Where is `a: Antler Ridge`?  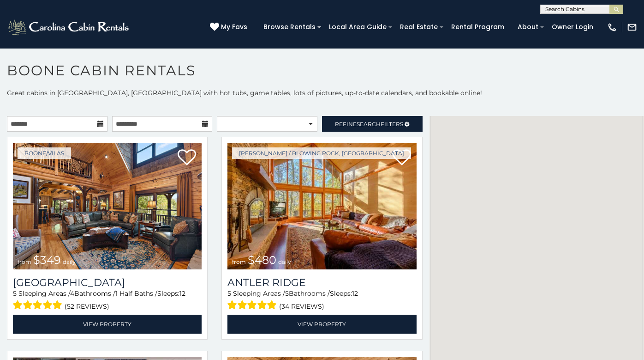
a: Antler Ridge is located at coordinates (321, 282).